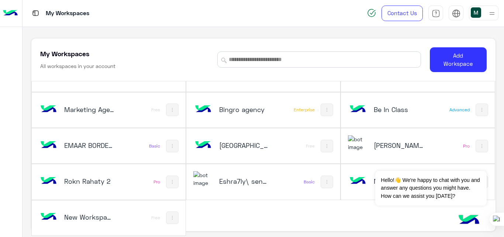 The image size is (504, 237). What do you see at coordinates (304, 110) in the screenshot?
I see `div: Enterprise` at bounding box center [304, 110].